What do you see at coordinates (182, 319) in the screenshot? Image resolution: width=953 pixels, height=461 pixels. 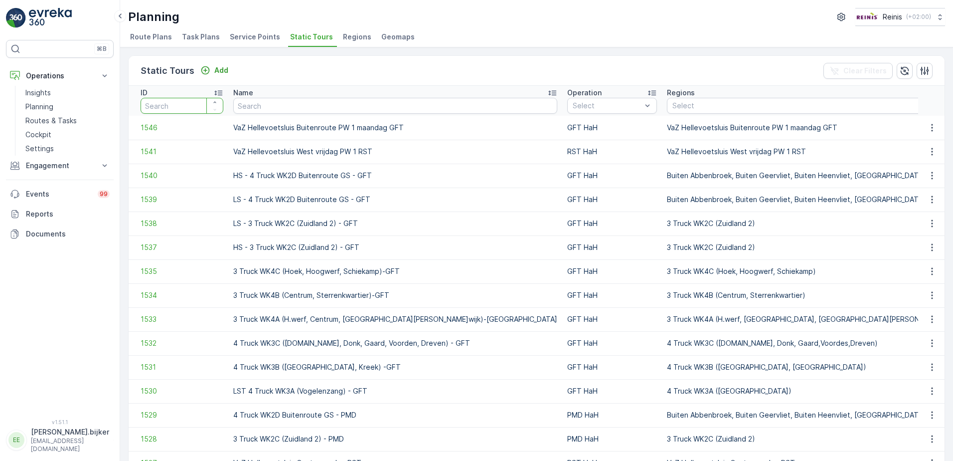 I see `a: 1533` at bounding box center [182, 319].